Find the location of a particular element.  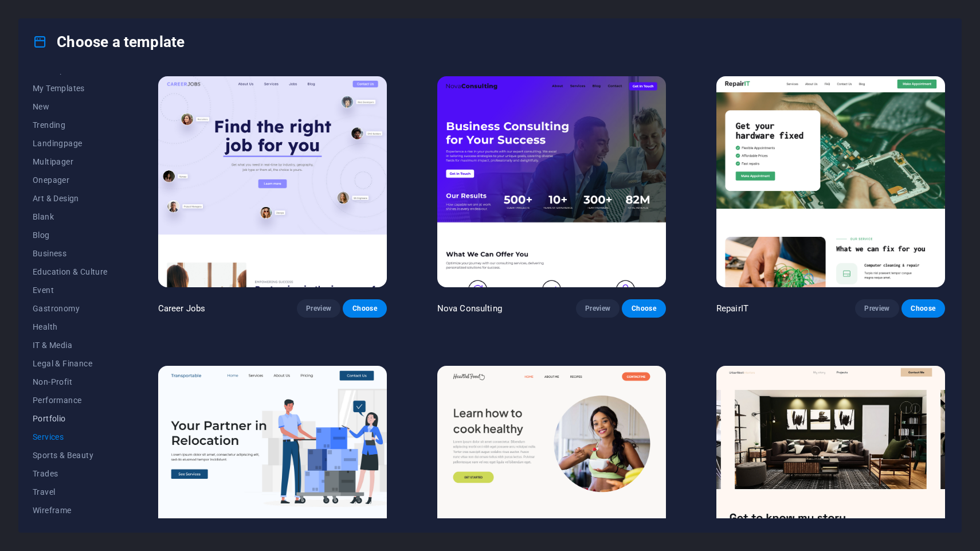

button: Sports & Beauty is located at coordinates (70, 455).